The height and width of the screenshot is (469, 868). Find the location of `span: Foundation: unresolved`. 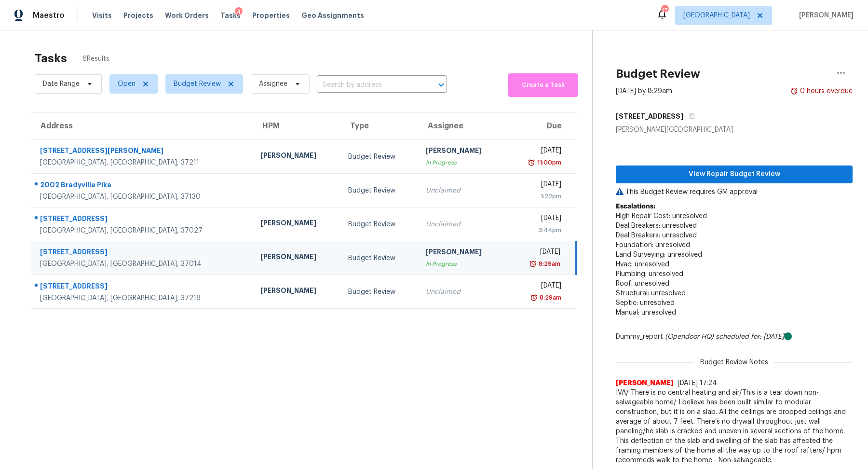

span: Foundation: unresolved is located at coordinates (653, 245).